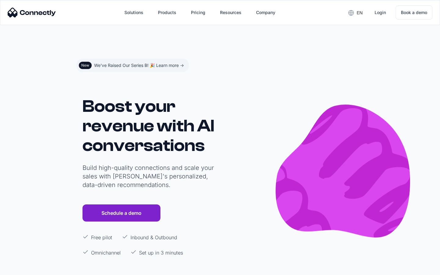 This screenshot has width=440, height=275. I want to click on div: Pricing, so click(198, 13).